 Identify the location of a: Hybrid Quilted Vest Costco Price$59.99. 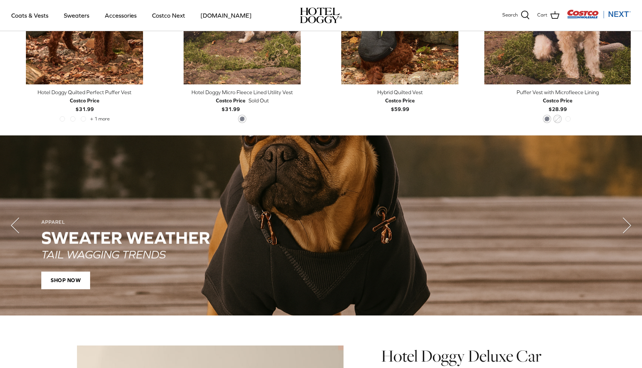
(400, 101).